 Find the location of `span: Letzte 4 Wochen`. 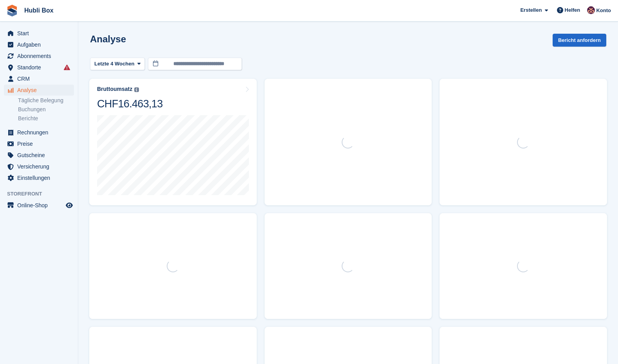

span: Letzte 4 Wochen is located at coordinates (114, 64).